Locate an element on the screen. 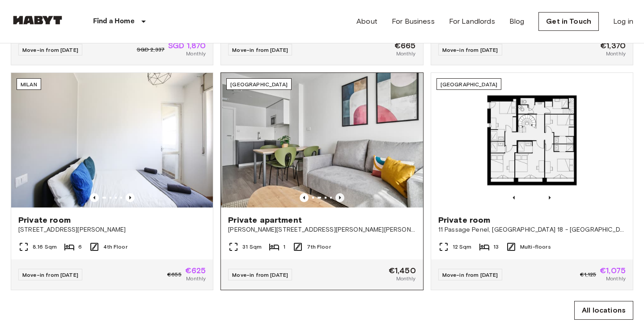  a: All locations is located at coordinates (604, 310).